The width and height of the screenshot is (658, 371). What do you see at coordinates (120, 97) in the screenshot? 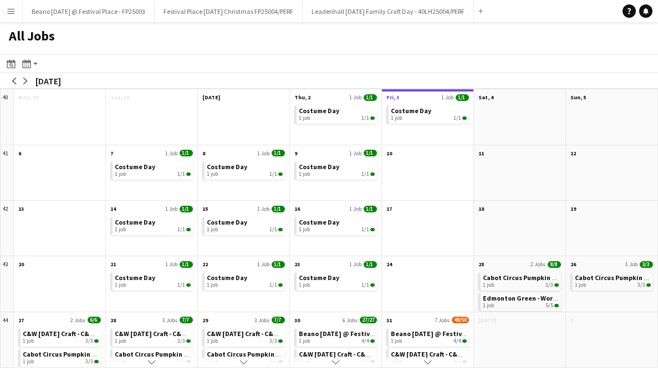
I see `span: Tue, 30` at bounding box center [120, 97].